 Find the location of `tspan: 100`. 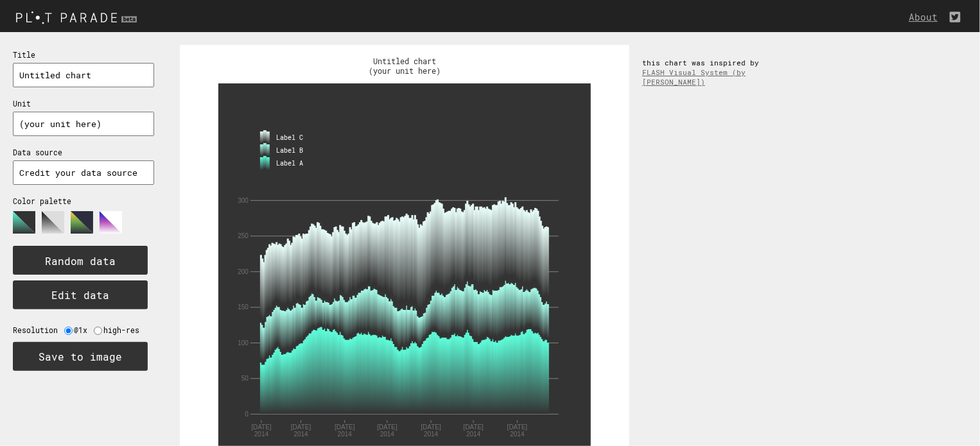

tspan: 100 is located at coordinates (243, 342).